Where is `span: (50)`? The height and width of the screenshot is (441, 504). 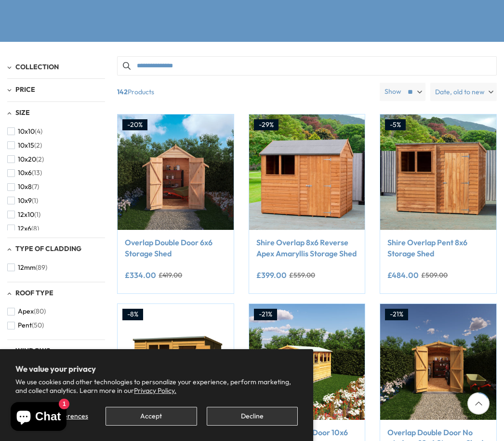
span: (50) is located at coordinates (37, 326).